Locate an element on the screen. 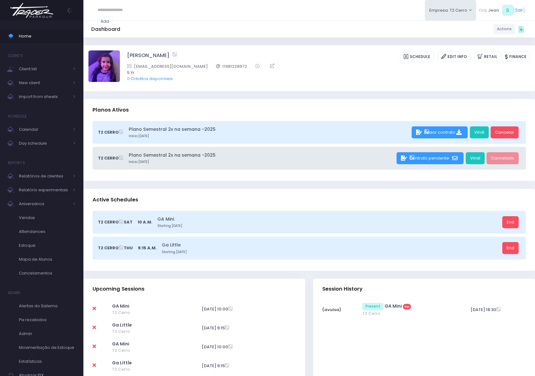  span: Relatório experimentais is located at coordinates (44, 190).